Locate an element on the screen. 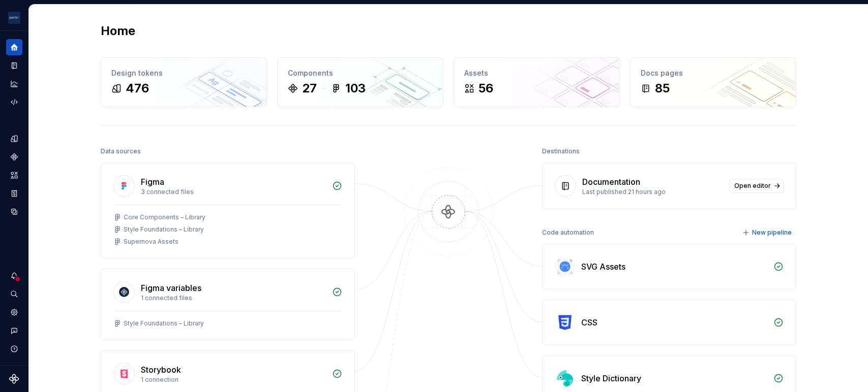  div: Storybook stories is located at coordinates (14, 193).